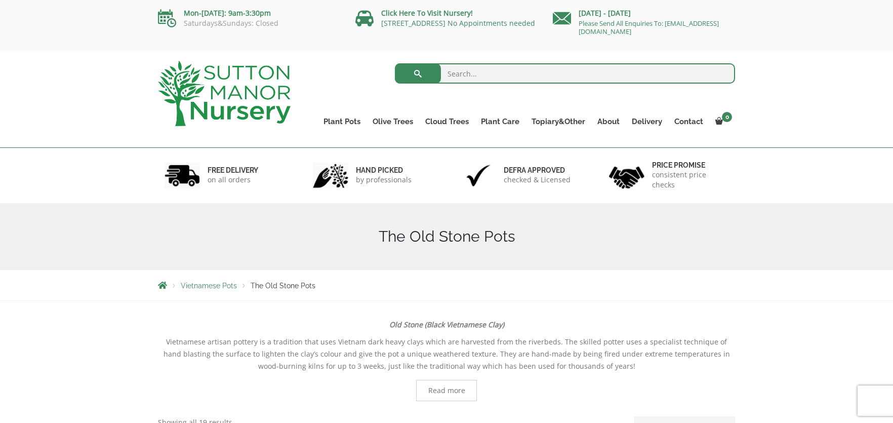 This screenshot has width=893, height=423. I want to click on a: Contact, so click(689, 122).